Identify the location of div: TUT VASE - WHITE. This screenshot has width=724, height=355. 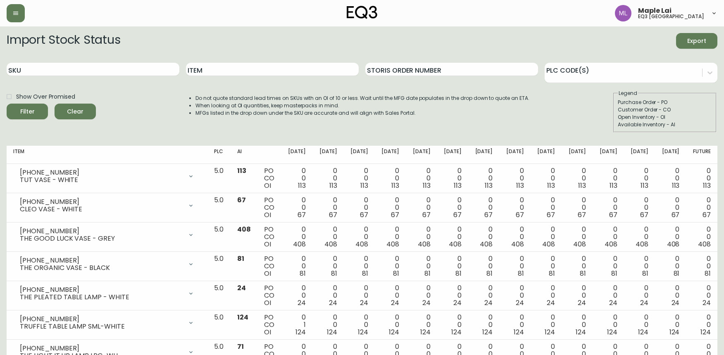
(101, 180).